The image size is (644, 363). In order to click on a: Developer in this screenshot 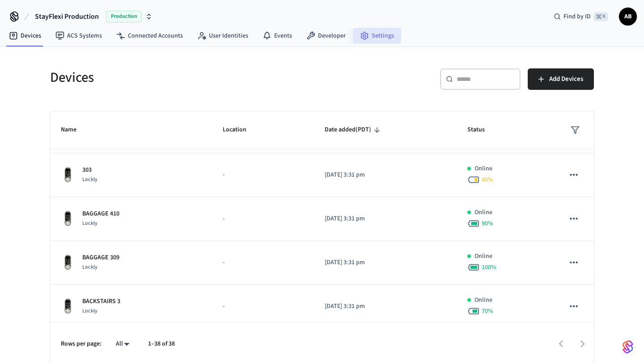, I will do `click(326, 36)`.